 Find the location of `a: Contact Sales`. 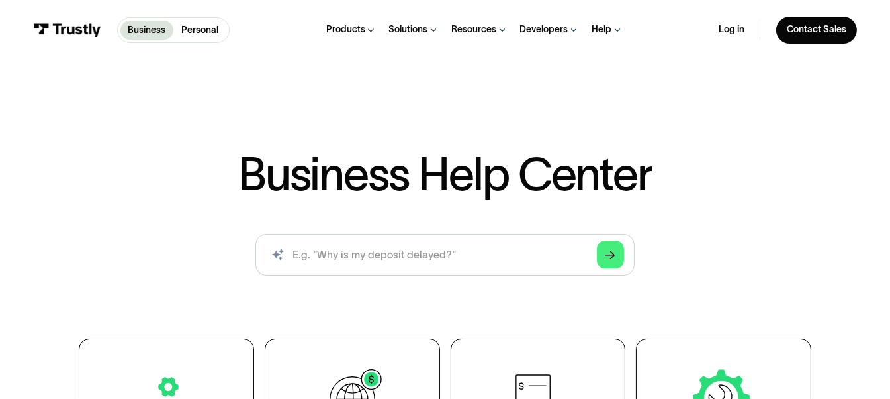

a: Contact Sales is located at coordinates (817, 30).